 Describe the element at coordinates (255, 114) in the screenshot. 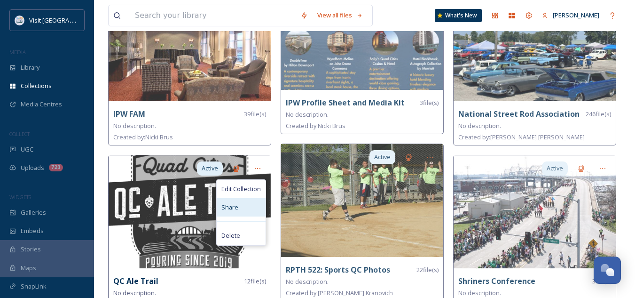

I see `span: 39 file(s)` at that location.